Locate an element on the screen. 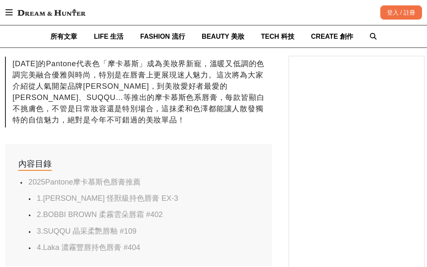 The image size is (427, 267). a: LIFE 生活 is located at coordinates (108, 36).